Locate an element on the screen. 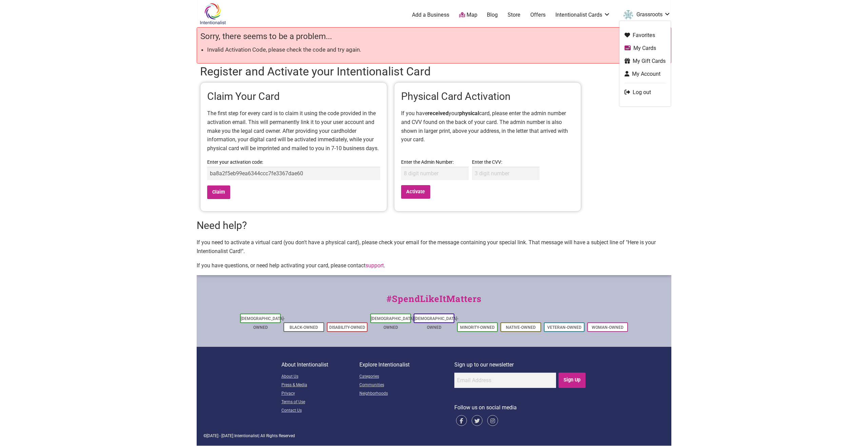 Image resolution: width=868 pixels, height=446 pixels. h4: Sorry, there seems to be a problem... is located at coordinates (434, 37).